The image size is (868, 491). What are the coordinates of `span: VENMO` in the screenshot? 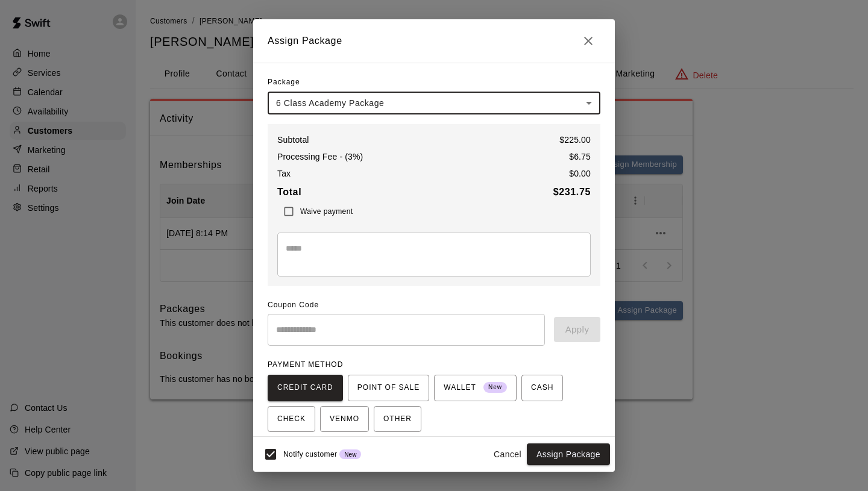 It's located at (344, 419).